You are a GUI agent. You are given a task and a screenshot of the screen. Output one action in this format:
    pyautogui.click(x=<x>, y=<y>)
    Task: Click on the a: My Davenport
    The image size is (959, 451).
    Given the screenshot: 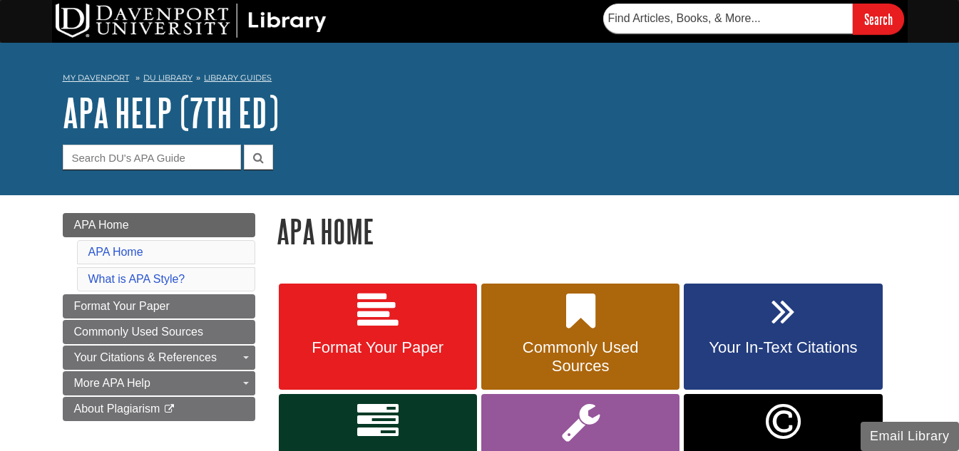 What is the action you would take?
    pyautogui.click(x=96, y=78)
    